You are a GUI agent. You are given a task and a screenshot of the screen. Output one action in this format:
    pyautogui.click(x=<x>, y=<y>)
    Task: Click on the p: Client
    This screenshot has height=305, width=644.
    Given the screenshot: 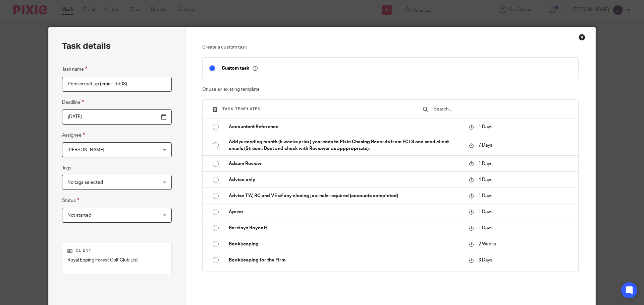 What is the action you would take?
    pyautogui.click(x=117, y=251)
    